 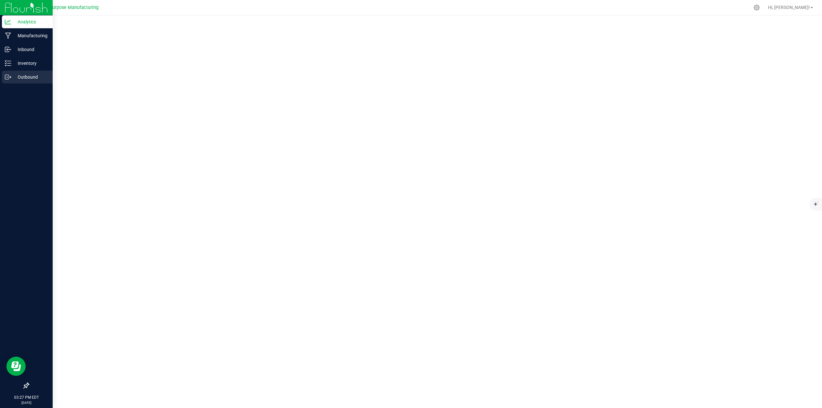 What do you see at coordinates (8, 77) in the screenshot?
I see `inline-svg: Outbound` at bounding box center [8, 77].